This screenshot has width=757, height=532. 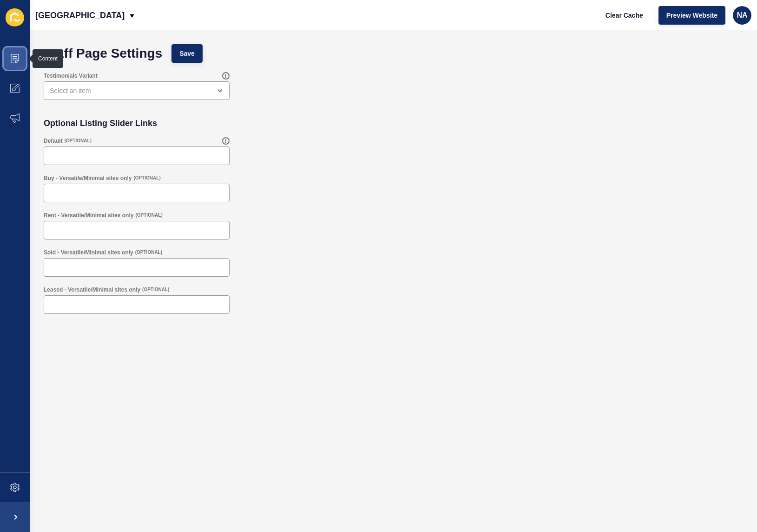 I want to click on div: Content, so click(x=48, y=59).